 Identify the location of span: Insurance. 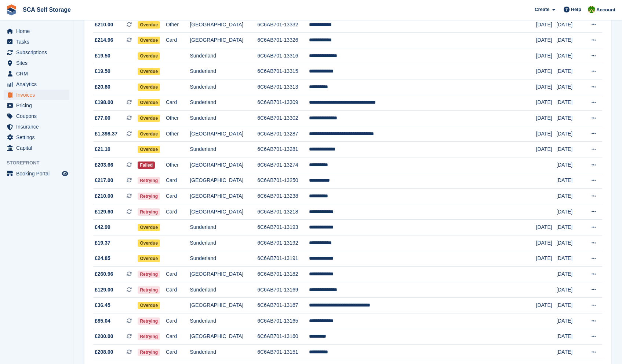
(38, 127).